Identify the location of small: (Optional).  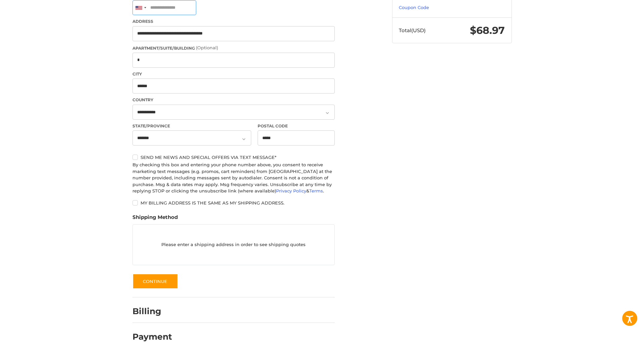
(207, 47).